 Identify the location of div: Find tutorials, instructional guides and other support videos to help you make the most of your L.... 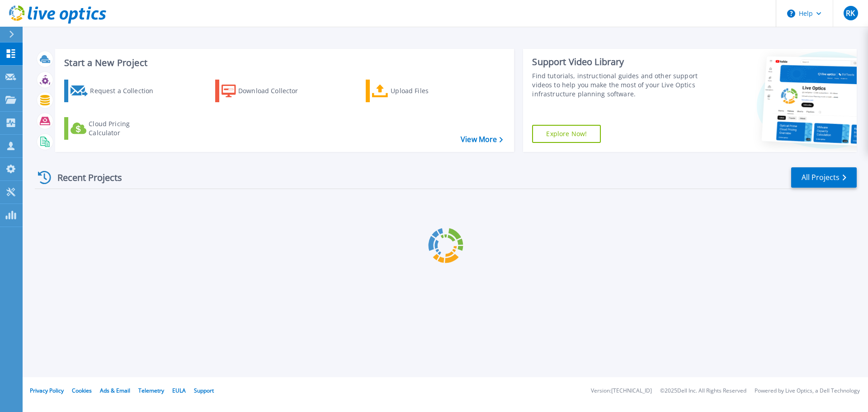
(617, 85).